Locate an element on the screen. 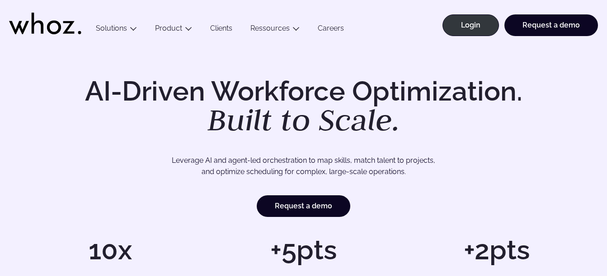 This screenshot has height=276, width=607. p: Leverage AI and agent-led orchestration to map skills, match talent to projects, and optimize sch... is located at coordinates (303, 166).